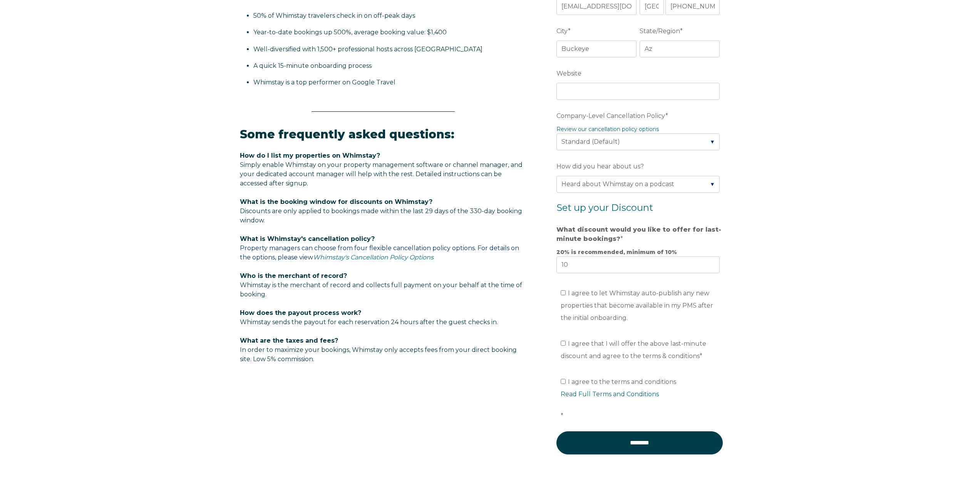 This screenshot has width=980, height=503. What do you see at coordinates (310, 156) in the screenshot?
I see `span: How do I list my properties on Whimstay?` at bounding box center [310, 156].